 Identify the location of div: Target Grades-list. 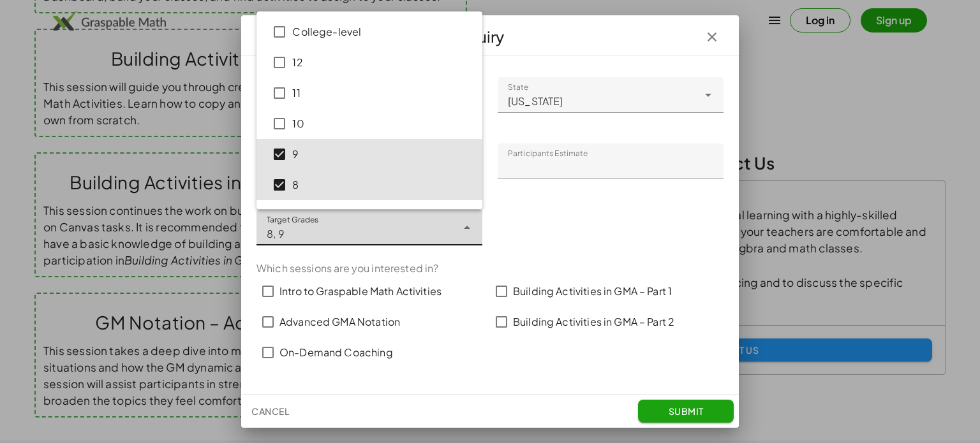
(369, 110).